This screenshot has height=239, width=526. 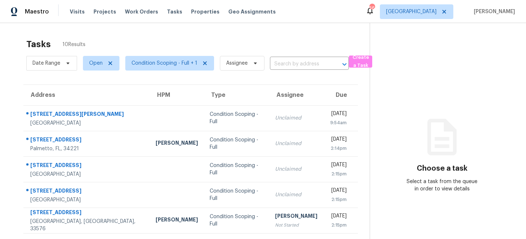 I want to click on h3: Choose a task, so click(x=442, y=168).